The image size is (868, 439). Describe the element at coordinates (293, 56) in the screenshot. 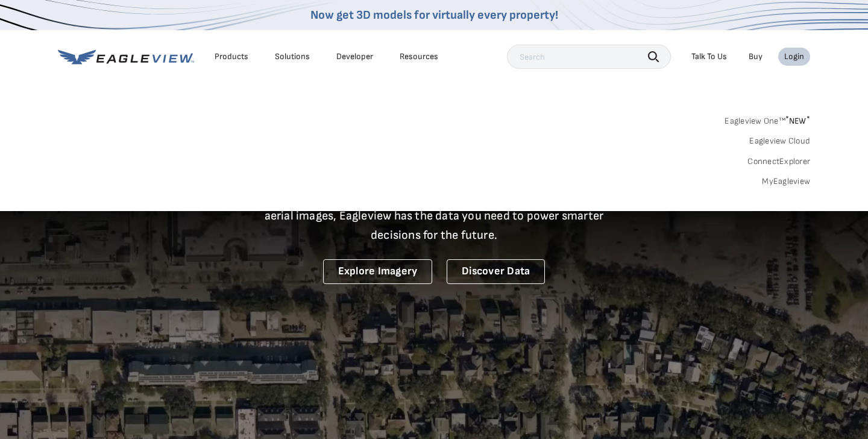

I see `div: Solutions` at that location.